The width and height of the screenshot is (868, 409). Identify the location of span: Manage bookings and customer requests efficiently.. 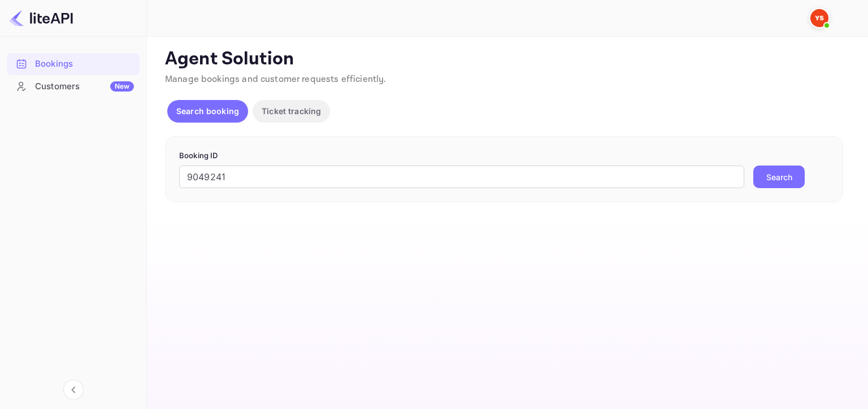
(276, 79).